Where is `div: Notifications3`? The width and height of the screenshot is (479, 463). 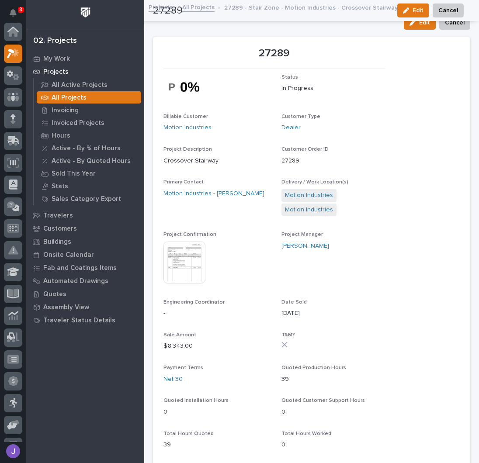
div: Notifications3 is located at coordinates (17, 16).